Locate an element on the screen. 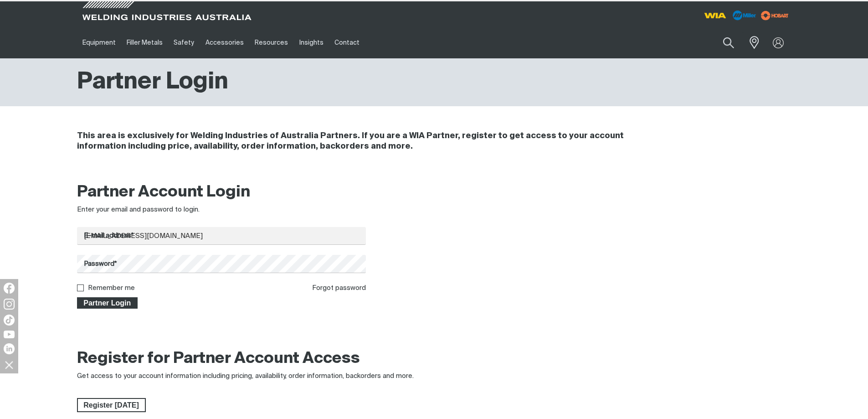 Image resolution: width=868 pixels, height=419 pixels. button: Partner Login is located at coordinates (108, 303).